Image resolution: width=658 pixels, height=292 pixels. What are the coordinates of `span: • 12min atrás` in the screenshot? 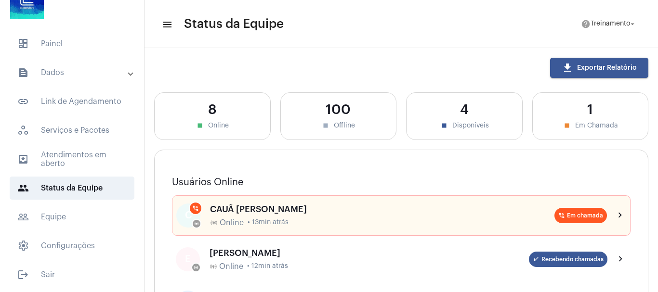 It's located at (267, 266).